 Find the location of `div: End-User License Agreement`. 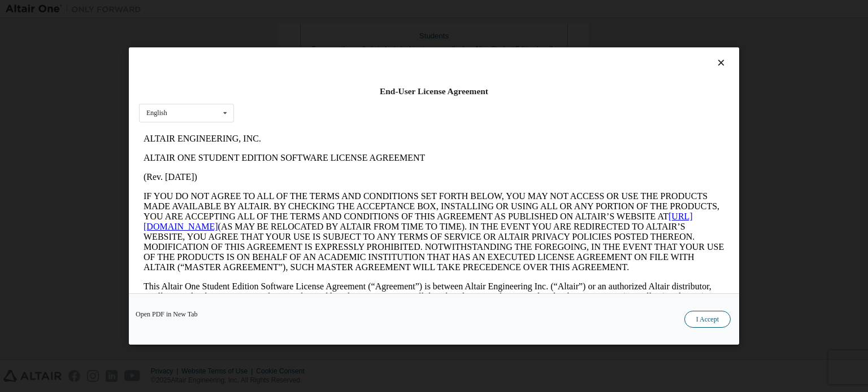

div: End-User License Agreement is located at coordinates (434, 92).